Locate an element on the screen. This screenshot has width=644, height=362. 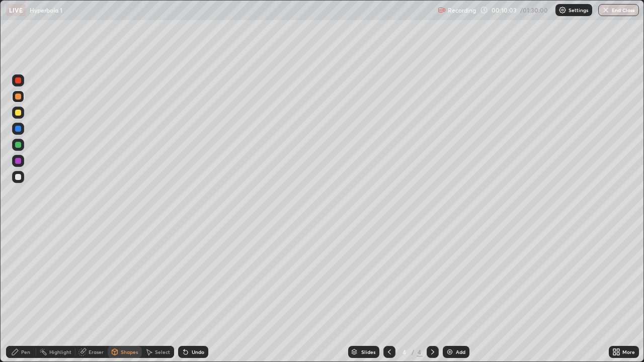
button: End Class is located at coordinates (618, 10).